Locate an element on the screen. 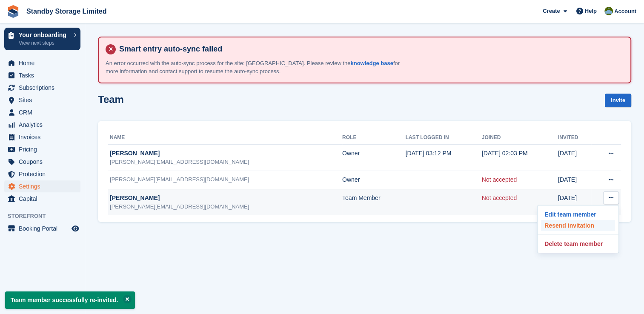  th: Last logged in is located at coordinates (443, 137).